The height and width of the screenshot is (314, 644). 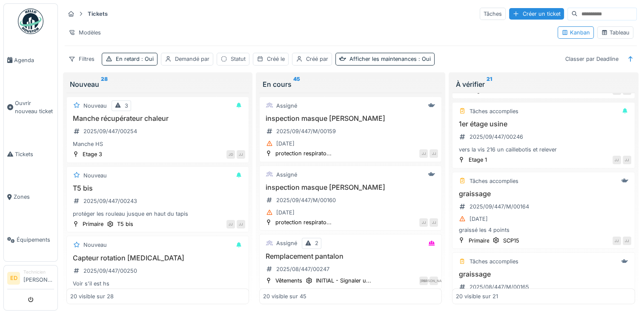 What do you see at coordinates (110, 131) in the screenshot?
I see `div: 2025/09/447/00254` at bounding box center [110, 131].